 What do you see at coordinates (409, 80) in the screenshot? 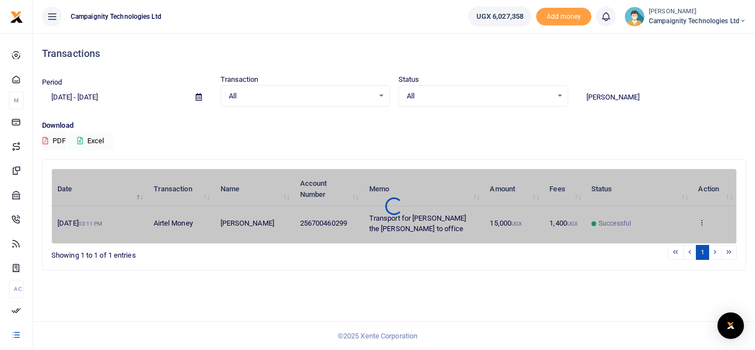
I see `label: Status` at bounding box center [409, 80].